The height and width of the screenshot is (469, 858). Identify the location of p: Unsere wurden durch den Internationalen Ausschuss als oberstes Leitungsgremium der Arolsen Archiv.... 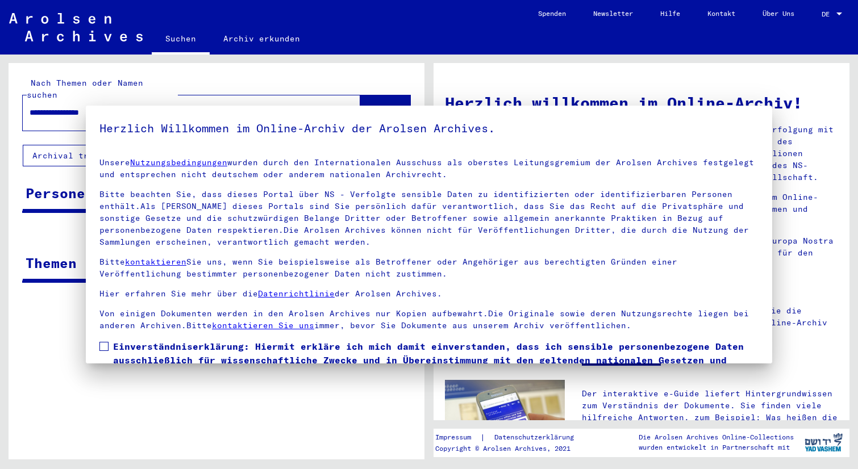
(429, 169).